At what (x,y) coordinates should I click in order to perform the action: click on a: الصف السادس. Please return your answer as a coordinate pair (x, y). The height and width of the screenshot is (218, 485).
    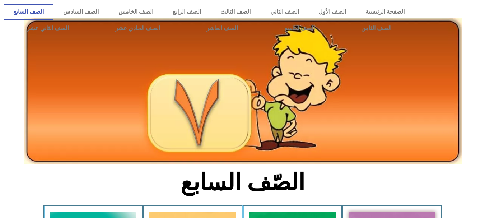
    Looking at the image, I should click on (81, 12).